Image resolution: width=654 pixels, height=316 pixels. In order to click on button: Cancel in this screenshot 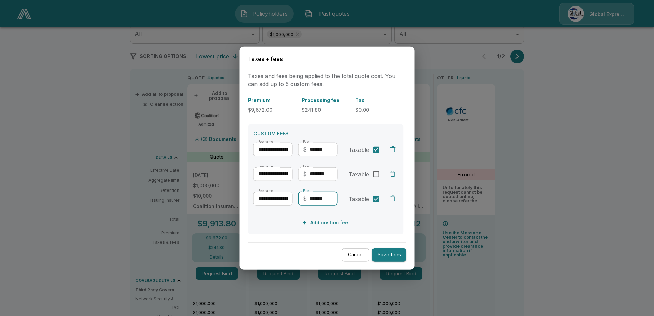, I will do `click(356, 255)`.